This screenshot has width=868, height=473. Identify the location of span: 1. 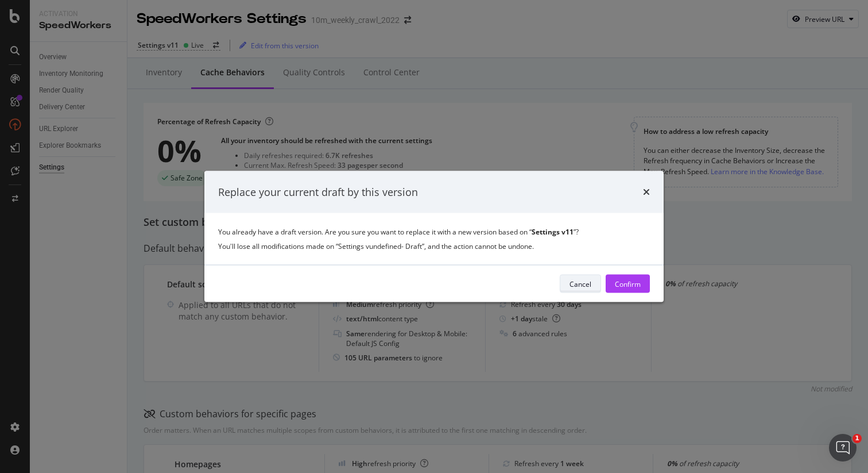
(858, 439).